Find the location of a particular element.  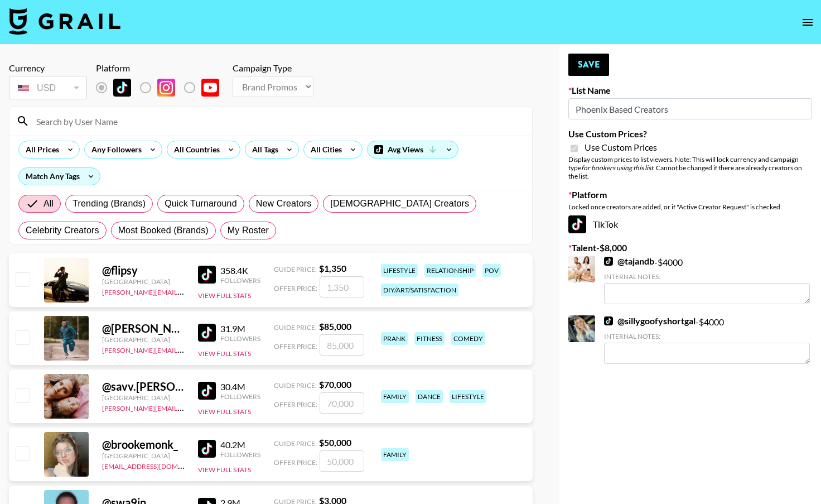

div: fitness is located at coordinates (430, 338).